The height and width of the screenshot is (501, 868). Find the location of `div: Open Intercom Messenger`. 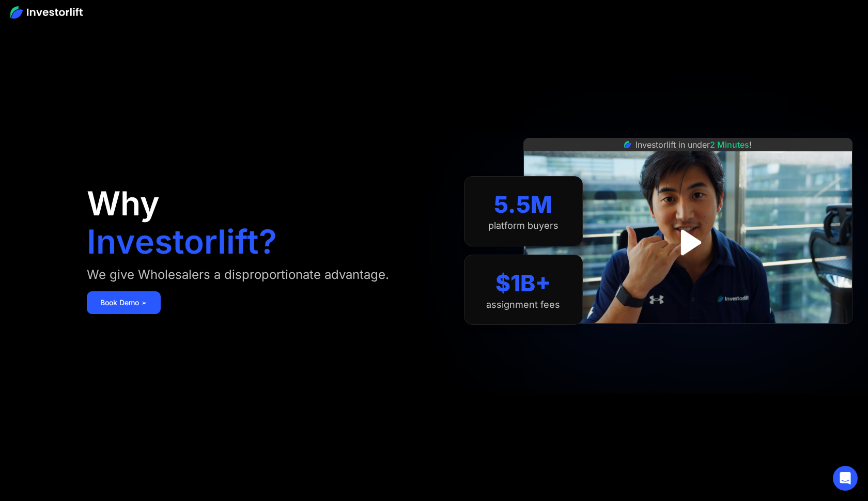

div: Open Intercom Messenger is located at coordinates (845, 478).